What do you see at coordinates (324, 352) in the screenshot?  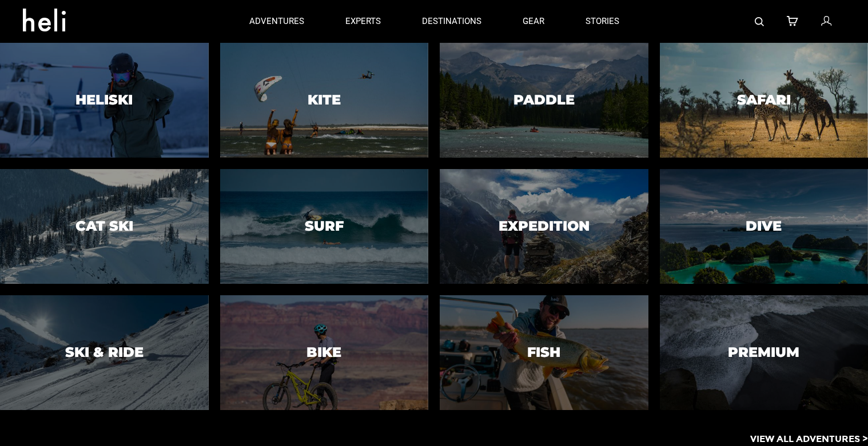 I see `h3: Bike` at bounding box center [324, 352].